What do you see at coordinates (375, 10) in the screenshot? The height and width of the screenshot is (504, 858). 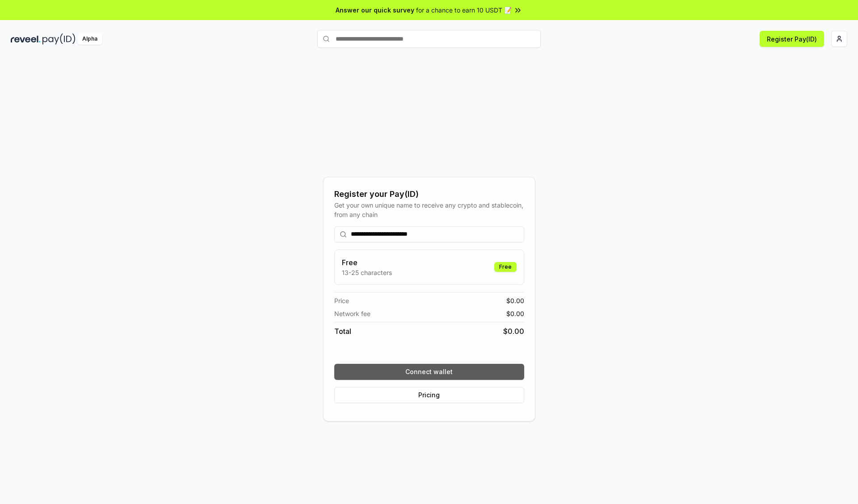 I see `span: Answer our quick survey` at bounding box center [375, 10].